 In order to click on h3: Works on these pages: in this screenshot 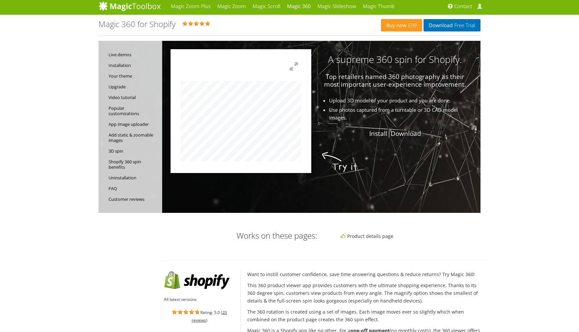, I will do `click(241, 236)`.